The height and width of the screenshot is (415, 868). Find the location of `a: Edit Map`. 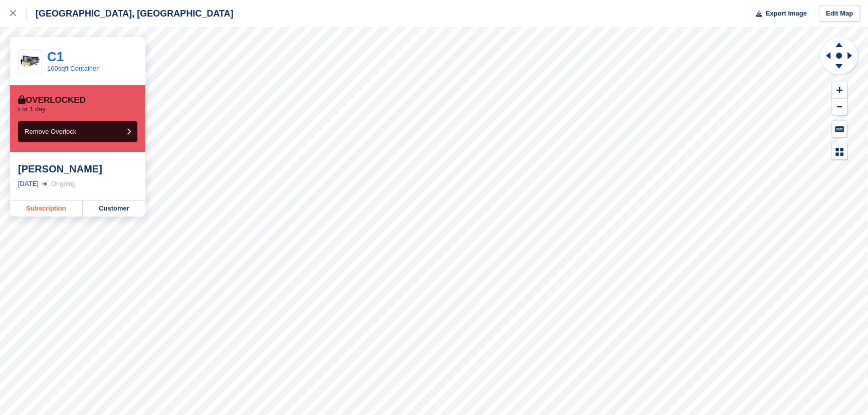

a: Edit Map is located at coordinates (839, 14).